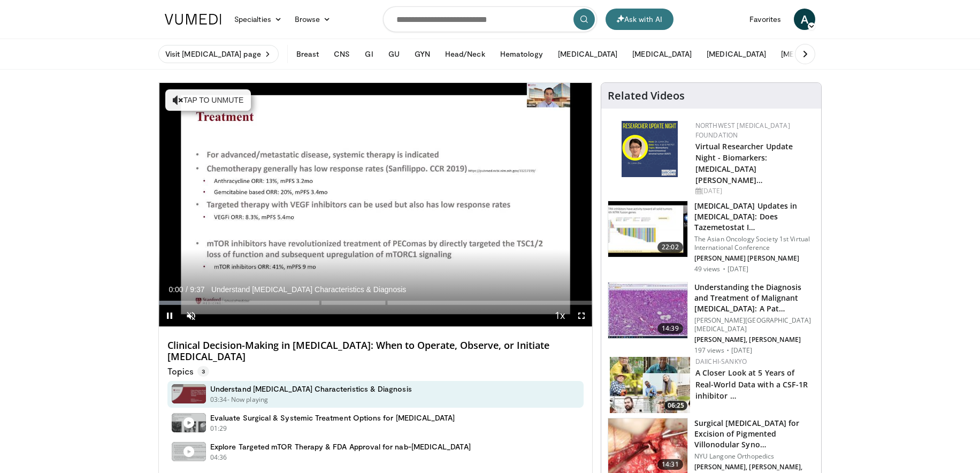 The height and width of the screenshot is (473, 980). What do you see at coordinates (375, 302) in the screenshot?
I see `div: Progress Bar` at bounding box center [375, 302].